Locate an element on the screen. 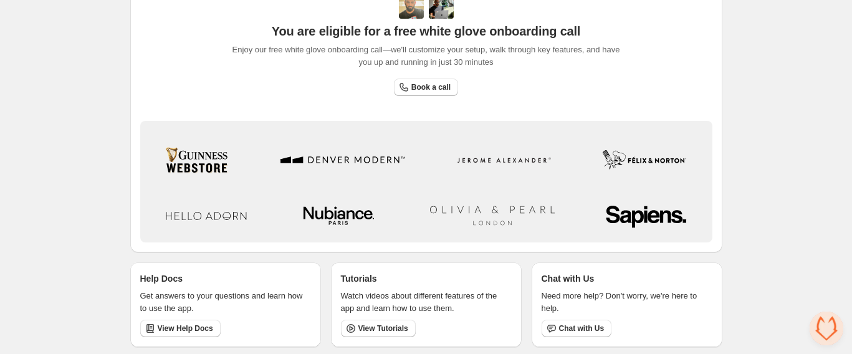  a: View Help Docs is located at coordinates (180, 329).